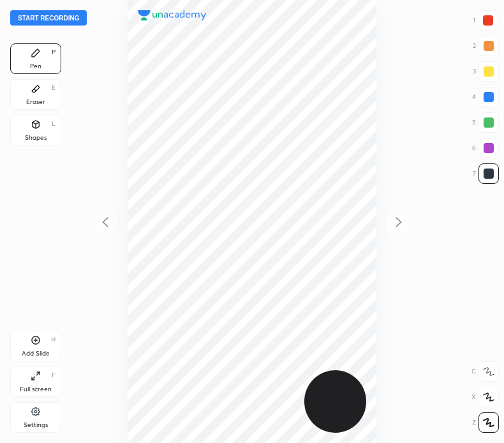 The image size is (504, 443). What do you see at coordinates (172, 16) in the screenshot?
I see `img: logo.38c385cc.svg` at bounding box center [172, 16].